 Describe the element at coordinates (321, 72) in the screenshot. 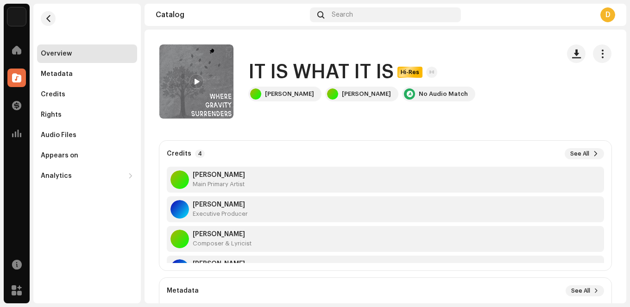

I see `h1: IT IS WHAT IT IS` at that location.